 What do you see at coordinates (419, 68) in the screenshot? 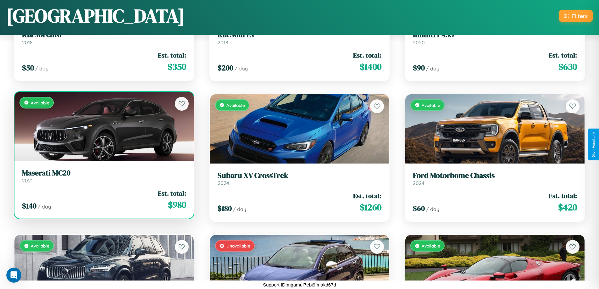
I see `span: $ 90` at bounding box center [419, 68].